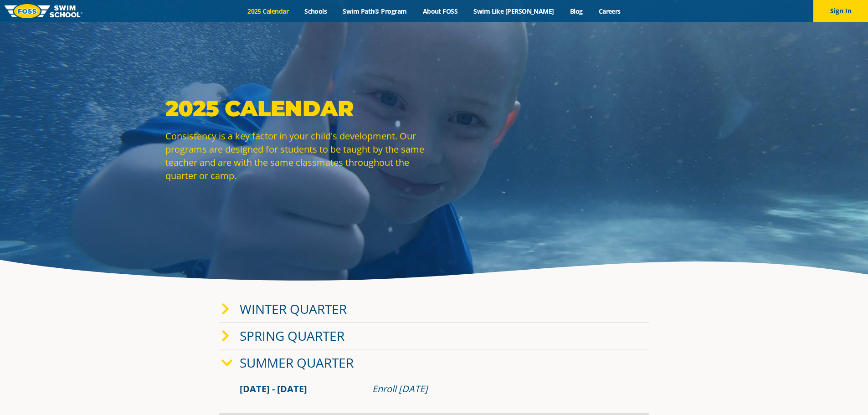 Image resolution: width=868 pixels, height=415 pixels. I want to click on a: Swim Path® Program, so click(375, 11).